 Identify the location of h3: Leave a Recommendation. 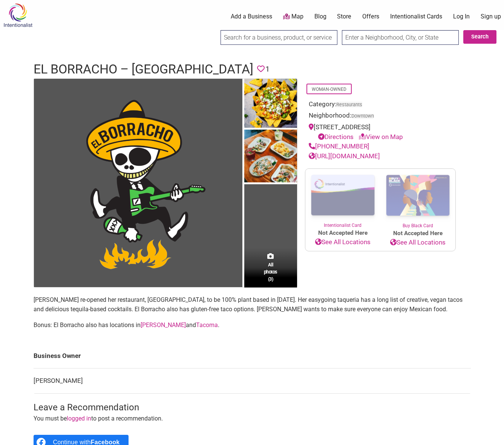
(252, 407).